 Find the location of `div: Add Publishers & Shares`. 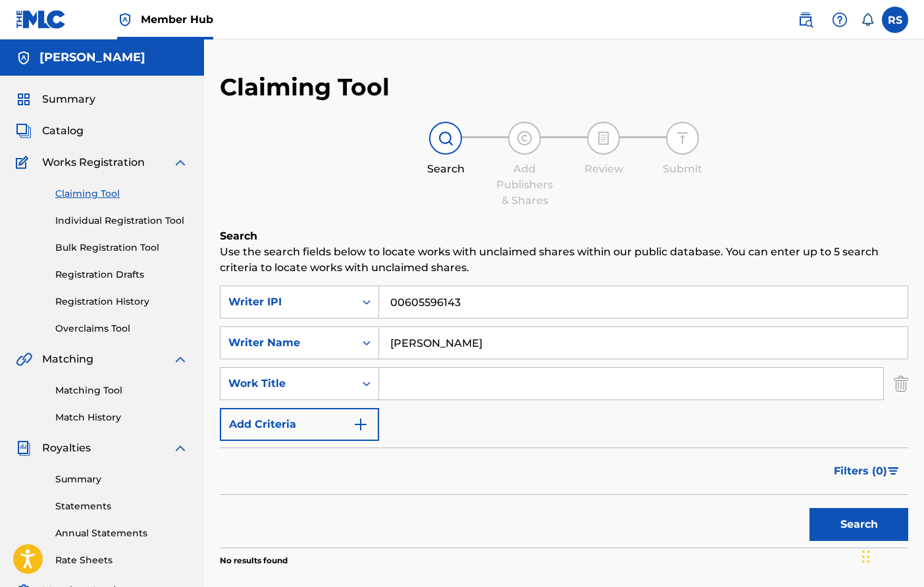

div: Add Publishers & Shares is located at coordinates (524, 185).